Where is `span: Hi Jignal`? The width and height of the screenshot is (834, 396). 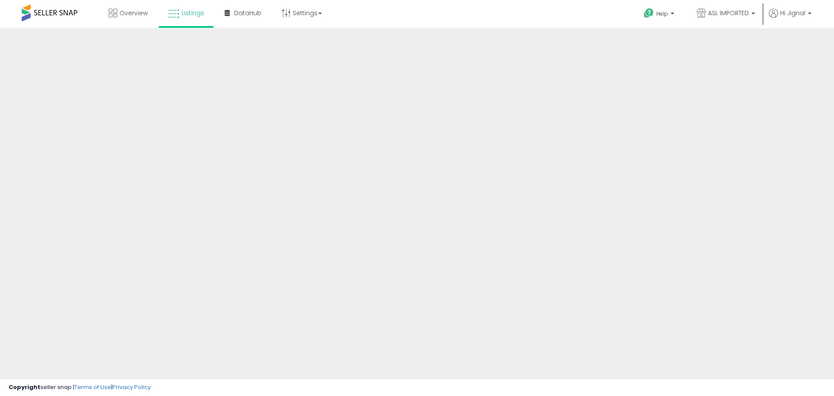 span: Hi Jignal is located at coordinates (793, 13).